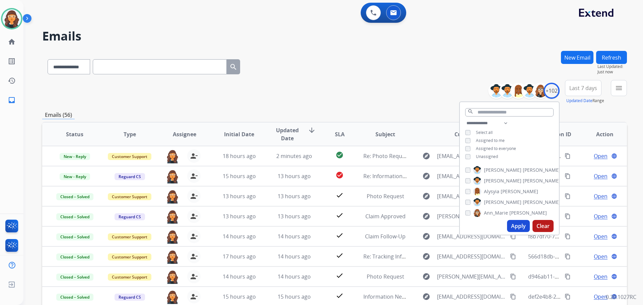 The width and height of the screenshot is (643, 305). I want to click on span: d946ab11-8c21-47b8-bfe5-962ec21ae558, so click(579, 276).